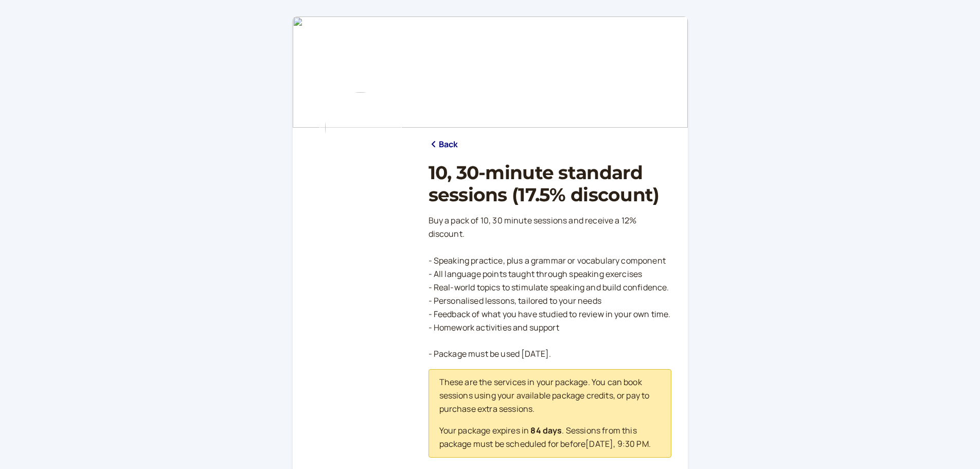 The image size is (980, 469). Describe the element at coordinates (550, 184) in the screenshot. I see `h1: 10, 30-minute standard sessions (17.5% discount)` at that location.